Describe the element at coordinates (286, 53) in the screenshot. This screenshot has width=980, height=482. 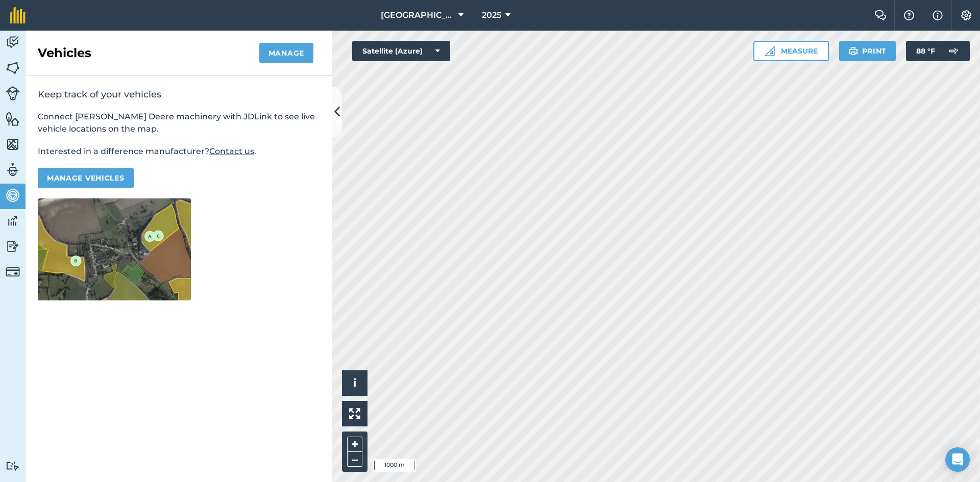
I see `button: Manage` at that location.